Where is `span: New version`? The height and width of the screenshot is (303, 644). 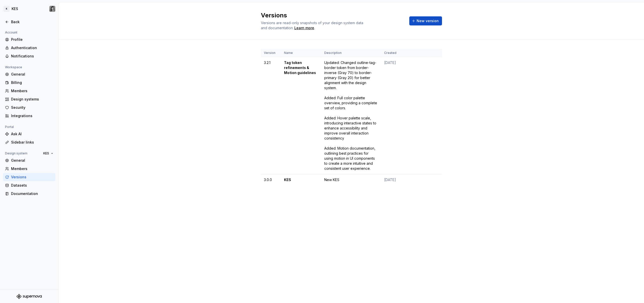
span: New version is located at coordinates (427, 21).